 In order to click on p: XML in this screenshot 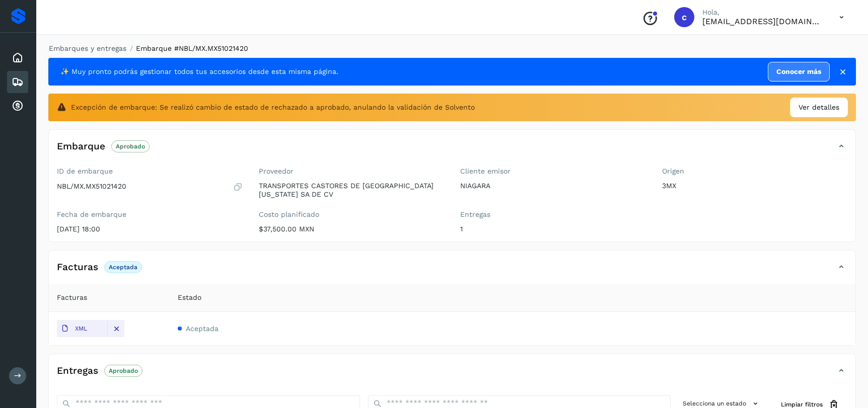, I will do `click(81, 328)`.